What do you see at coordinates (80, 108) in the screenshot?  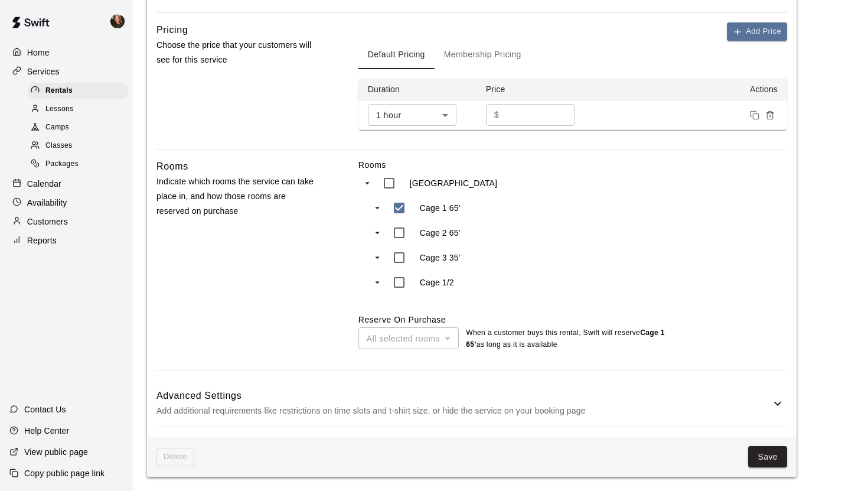 I see `a: Lessons` at bounding box center [80, 108].